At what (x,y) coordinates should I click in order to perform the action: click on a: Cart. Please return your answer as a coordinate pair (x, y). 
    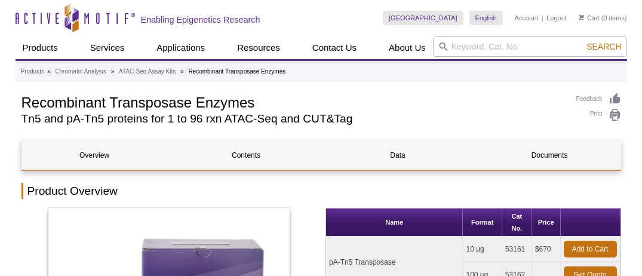
    Looking at the image, I should click on (589, 18).